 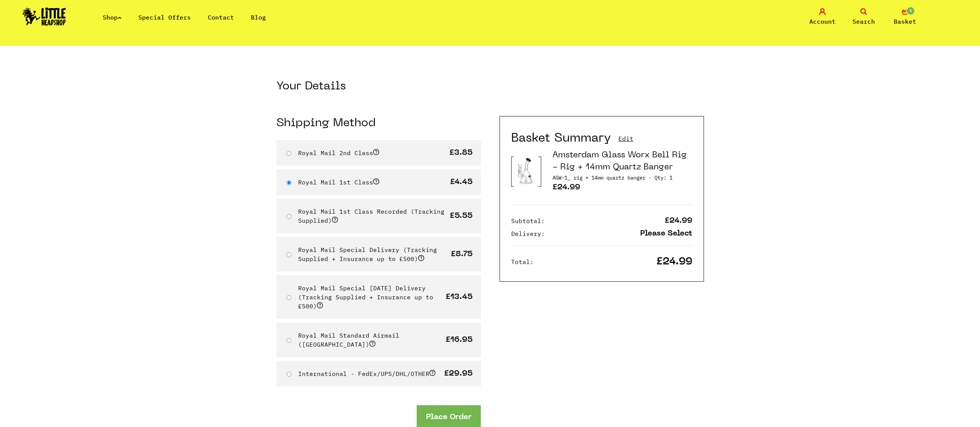 I want to click on p: Delivery:, so click(x=528, y=233).